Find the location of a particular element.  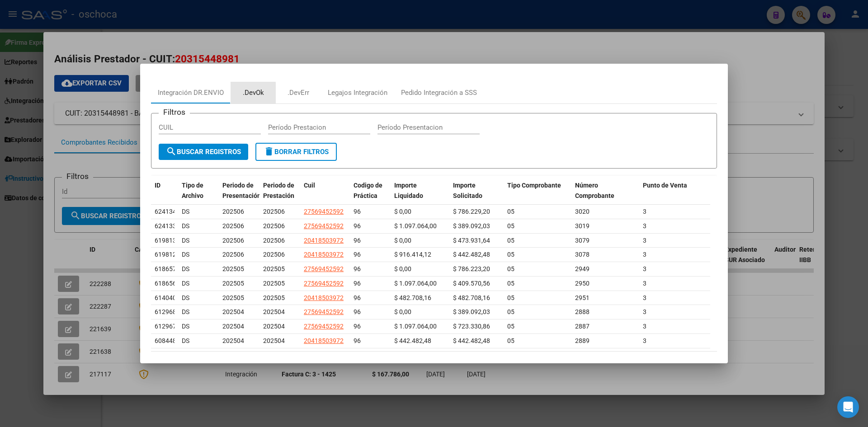

span: 614040 is located at coordinates (166, 298).